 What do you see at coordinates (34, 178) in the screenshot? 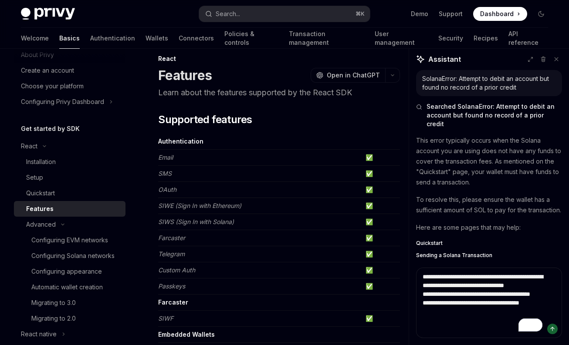
I see `div: Setup` at bounding box center [34, 178].